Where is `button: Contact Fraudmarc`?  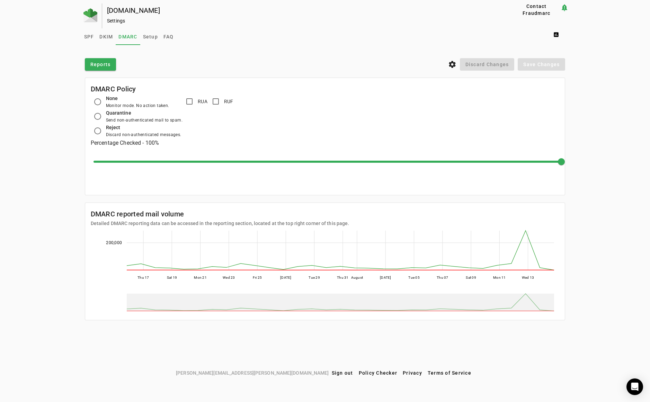
button: Contact Fraudmarc is located at coordinates (536, 10).